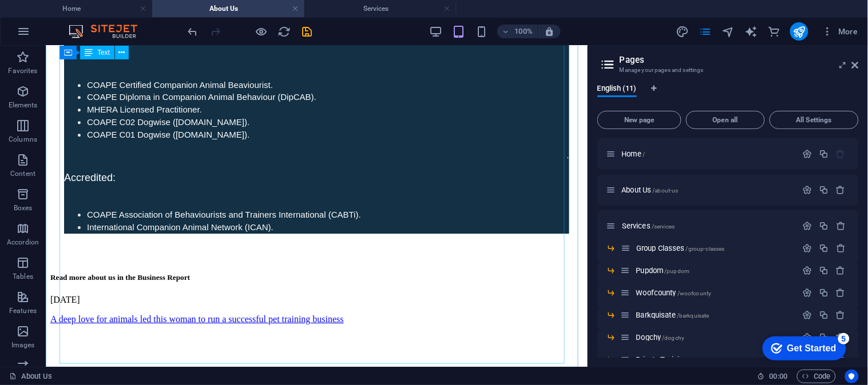 This screenshot has width=868, height=385. Describe the element at coordinates (840, 31) in the screenshot. I see `button: More` at that location.